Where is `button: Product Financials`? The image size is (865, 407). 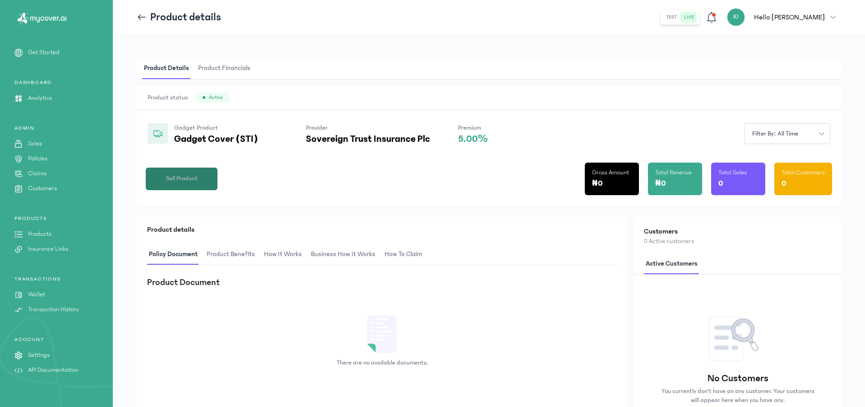 button: Product Financials is located at coordinates (227, 68).